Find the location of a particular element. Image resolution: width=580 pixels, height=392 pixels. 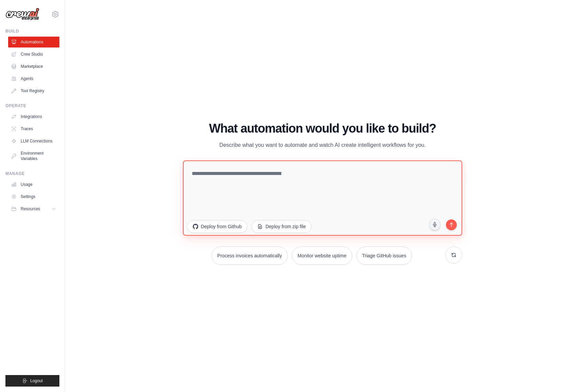

a: Marketplace is located at coordinates (34, 67).